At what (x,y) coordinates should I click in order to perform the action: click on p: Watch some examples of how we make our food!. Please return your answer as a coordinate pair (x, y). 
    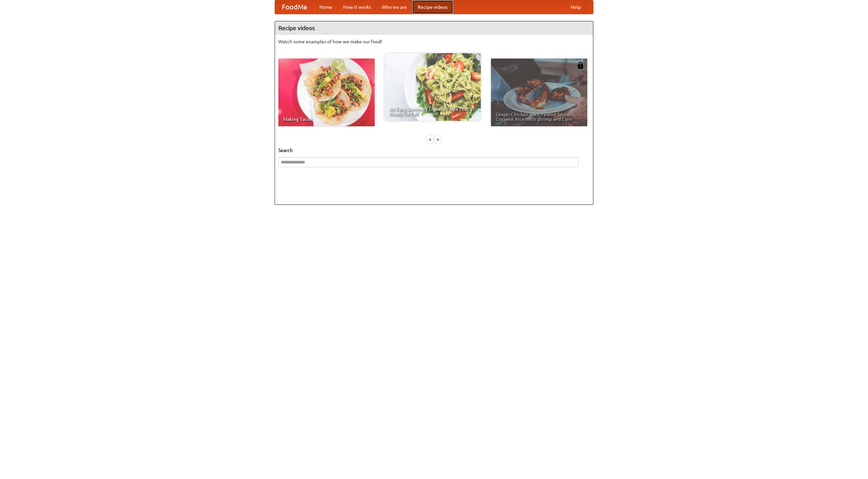
    Looking at the image, I should click on (434, 41).